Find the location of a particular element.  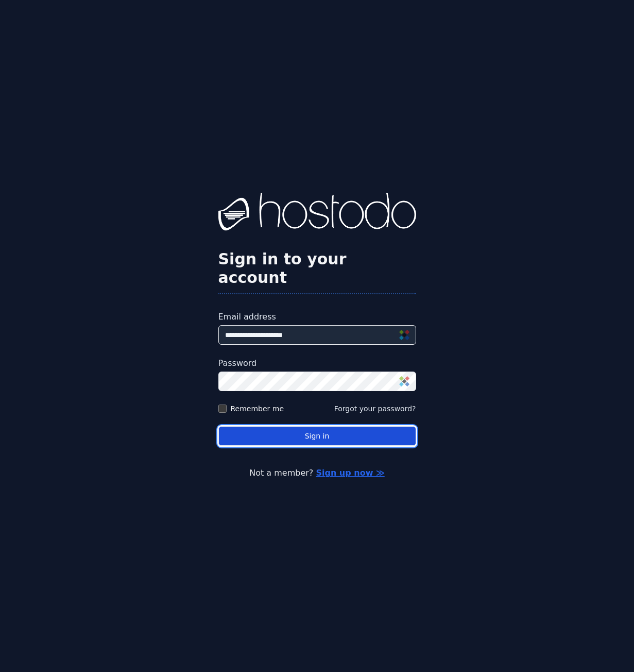

button: Forgot your password? is located at coordinates (375, 409).